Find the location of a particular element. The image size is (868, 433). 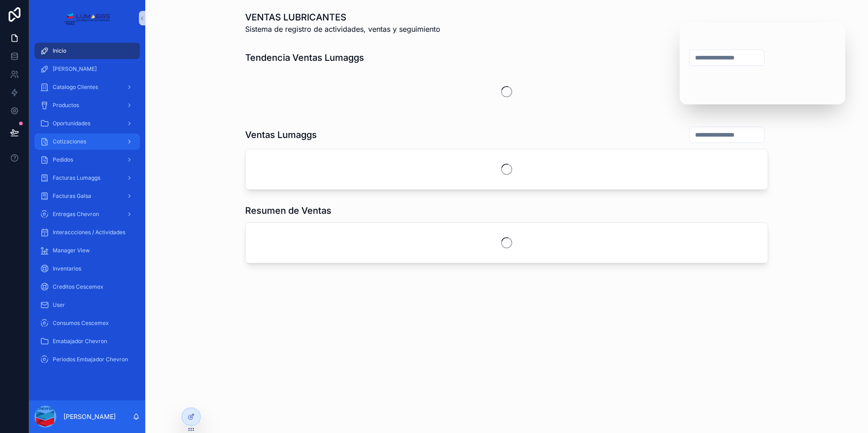

a: Facturas Galsa is located at coordinates (87, 196).